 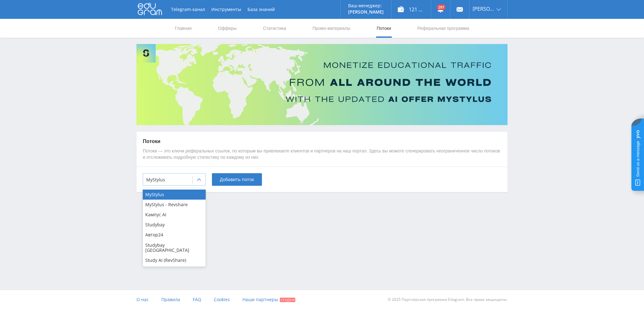 I want to click on p: Ваш менеджер:, so click(x=366, y=5).